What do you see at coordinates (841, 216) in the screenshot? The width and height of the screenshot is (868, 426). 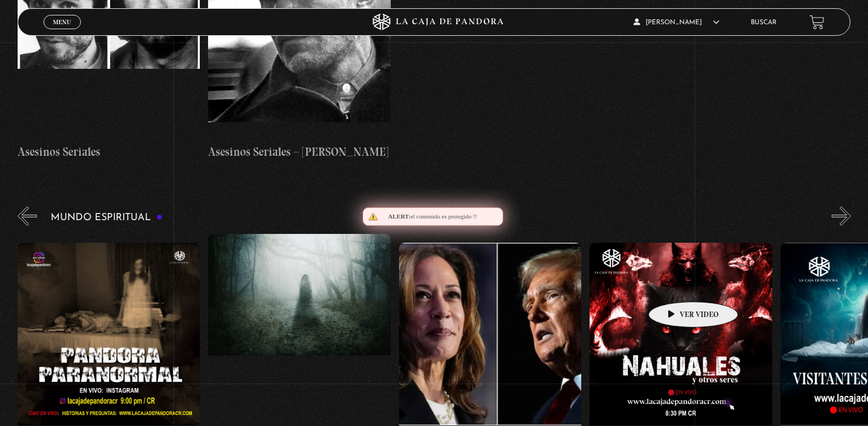 I see `button: Next` at bounding box center [841, 216].